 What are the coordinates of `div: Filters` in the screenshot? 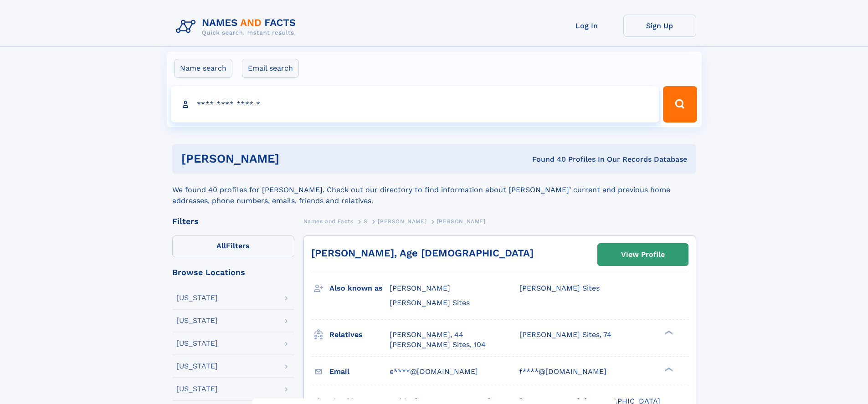 It's located at (233, 222).